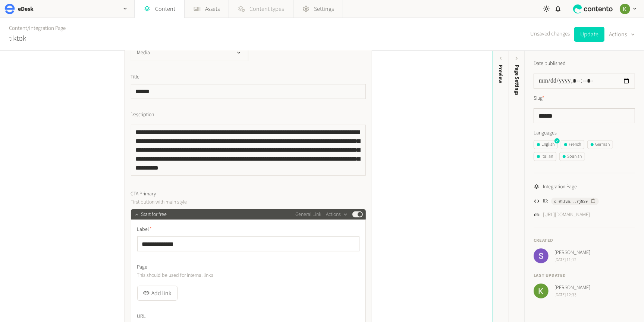  What do you see at coordinates (600, 144) in the screenshot?
I see `div: German` at bounding box center [600, 144].